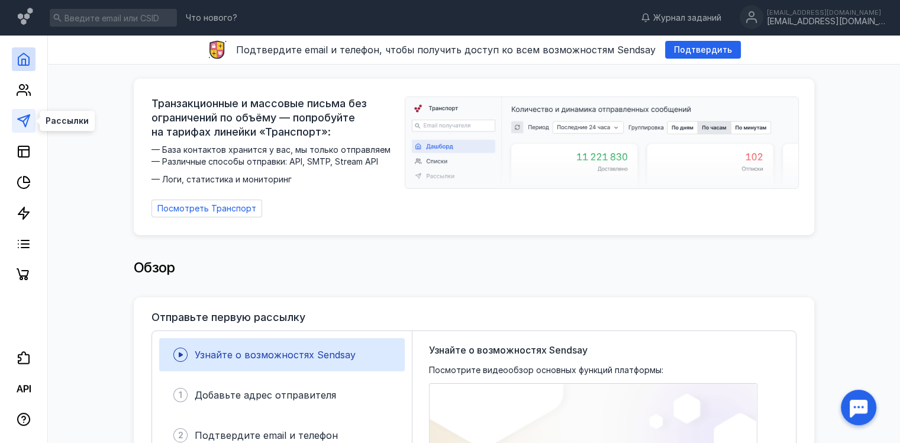 This screenshot has width=900, height=443. What do you see at coordinates (265, 395) in the screenshot?
I see `span: Добавьте адрес отправителя` at bounding box center [265, 395].